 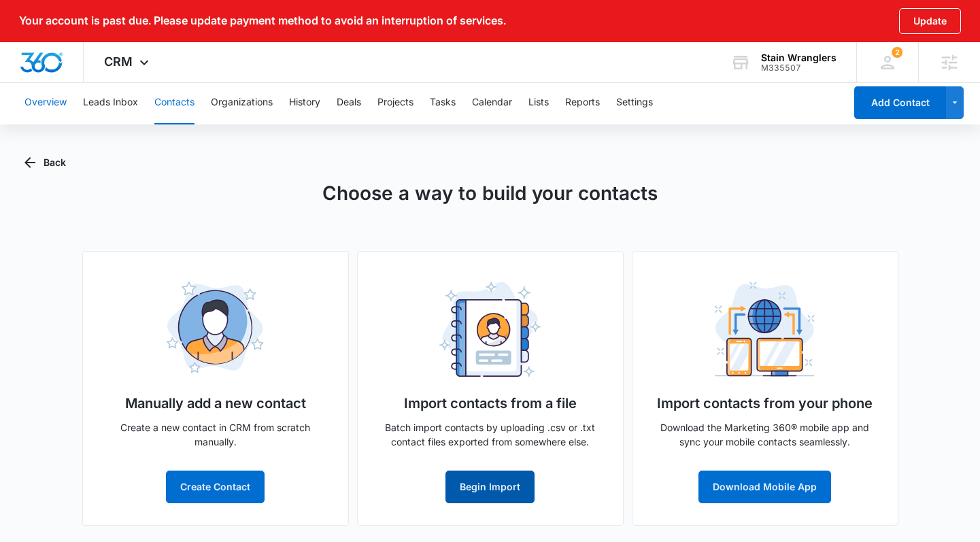 What do you see at coordinates (118, 61) in the screenshot?
I see `span: CRM` at bounding box center [118, 61].